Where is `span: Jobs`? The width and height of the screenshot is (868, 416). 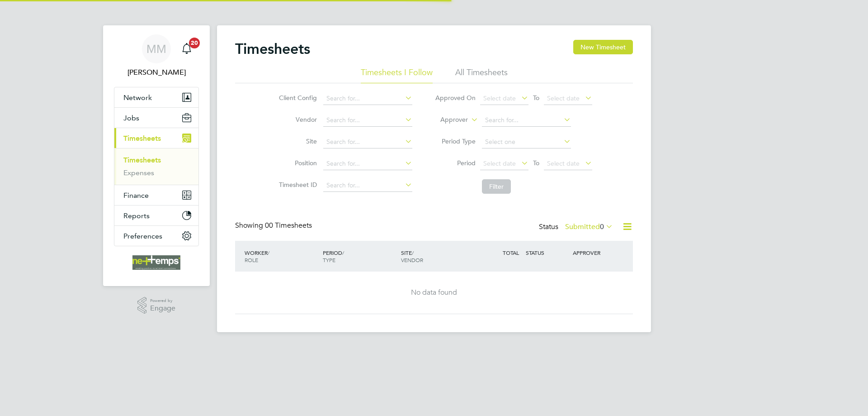
span: Jobs is located at coordinates (131, 118).